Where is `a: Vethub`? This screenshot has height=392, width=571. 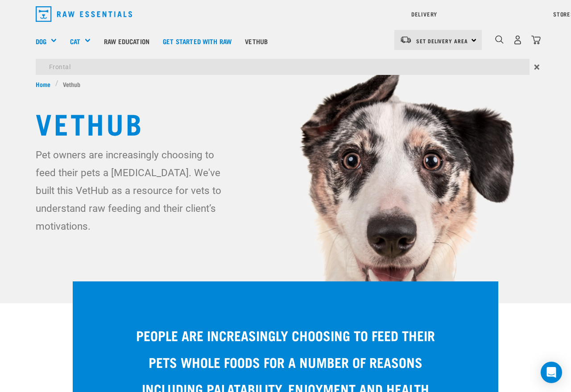
a: Vethub is located at coordinates (256, 41).